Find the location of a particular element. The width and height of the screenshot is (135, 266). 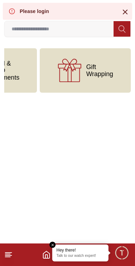

em: Close tooltip is located at coordinates (53, 245).